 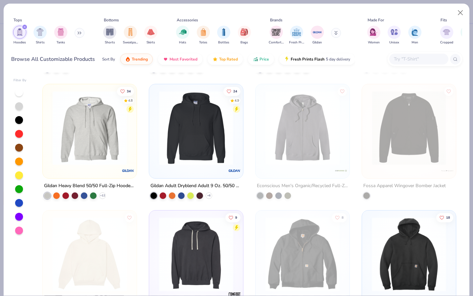 I want to click on div: Brands, so click(x=276, y=20).